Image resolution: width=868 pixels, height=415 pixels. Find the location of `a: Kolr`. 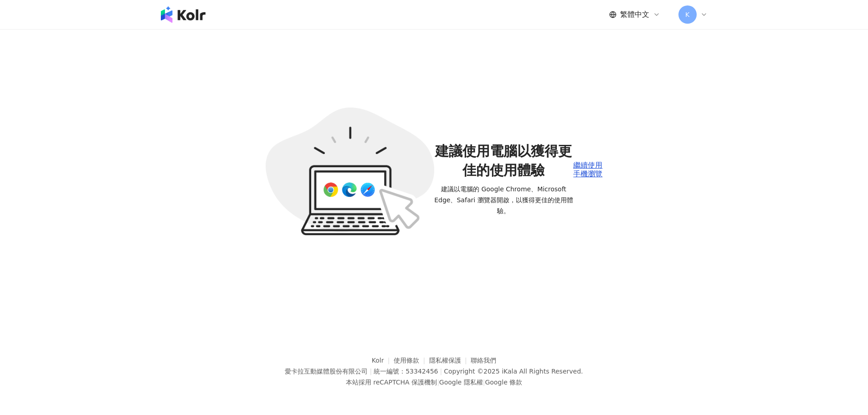

a: Kolr is located at coordinates (383, 360).